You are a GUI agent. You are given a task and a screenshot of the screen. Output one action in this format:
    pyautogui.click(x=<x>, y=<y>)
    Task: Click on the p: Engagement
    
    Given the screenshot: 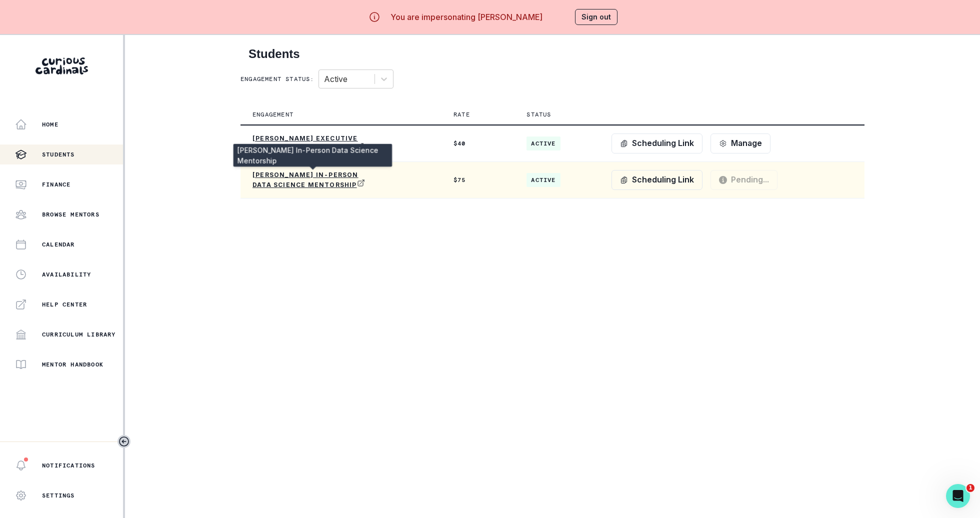 What is the action you would take?
    pyautogui.click(x=273, y=114)
    